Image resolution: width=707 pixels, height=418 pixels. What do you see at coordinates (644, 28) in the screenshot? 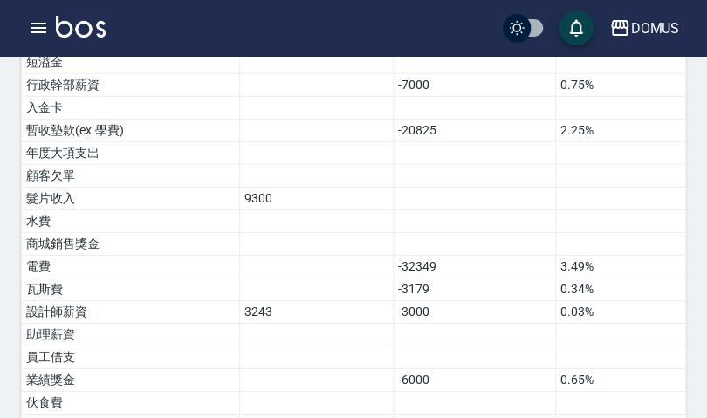
I see `button: DOMUS` at bounding box center [644, 28].